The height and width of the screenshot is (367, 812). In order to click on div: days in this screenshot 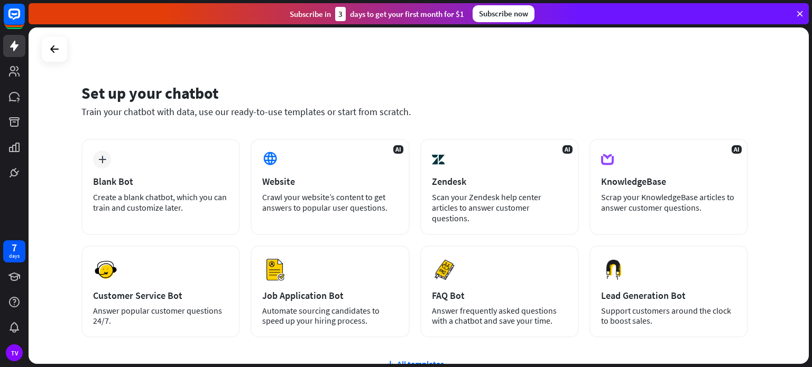, I will do `click(14, 256)`.